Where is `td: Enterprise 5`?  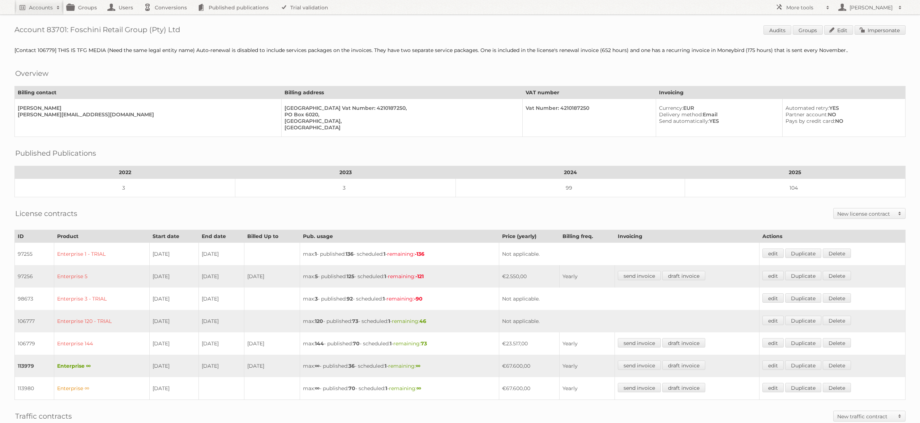
td: Enterprise 5 is located at coordinates (102, 276).